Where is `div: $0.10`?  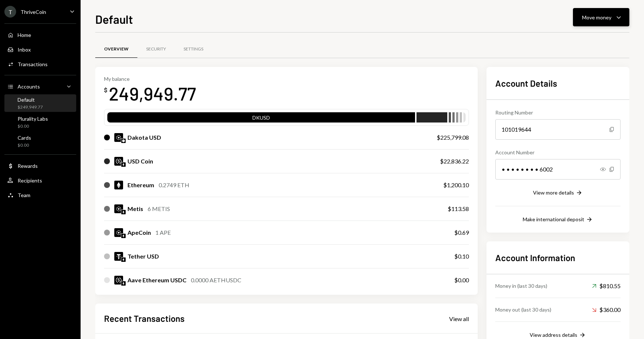 div: $0.10 is located at coordinates (462, 257).